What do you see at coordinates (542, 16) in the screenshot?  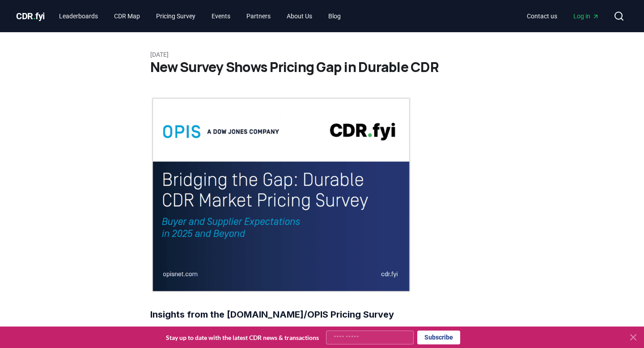 I see `a: Contact us` at bounding box center [542, 16].